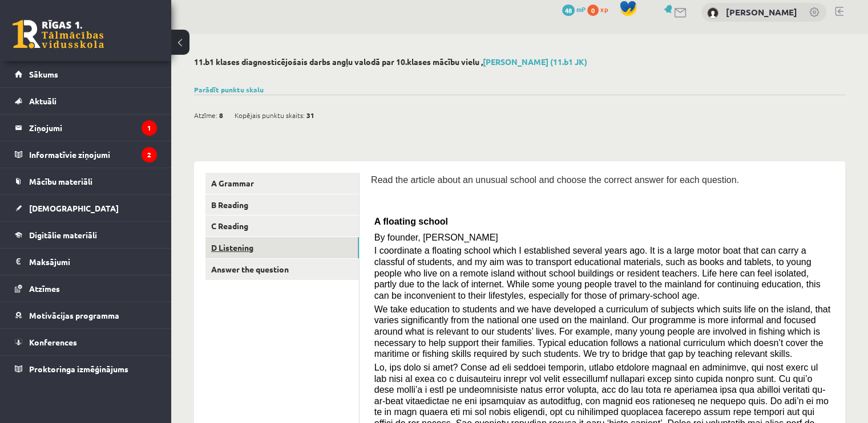 This screenshot has width=868, height=423. I want to click on span: 0, so click(593, 11).